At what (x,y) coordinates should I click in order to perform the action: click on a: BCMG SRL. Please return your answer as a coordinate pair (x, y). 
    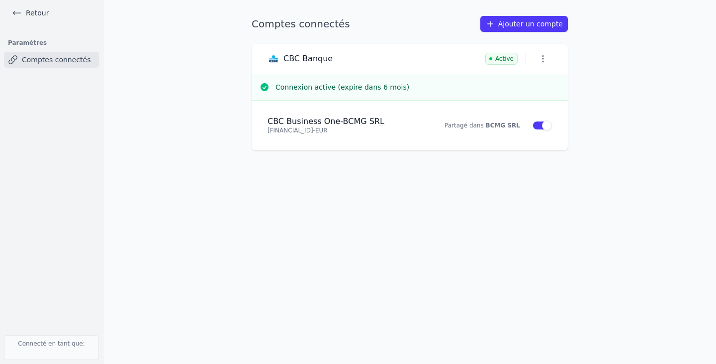
    Looking at the image, I should click on (503, 125).